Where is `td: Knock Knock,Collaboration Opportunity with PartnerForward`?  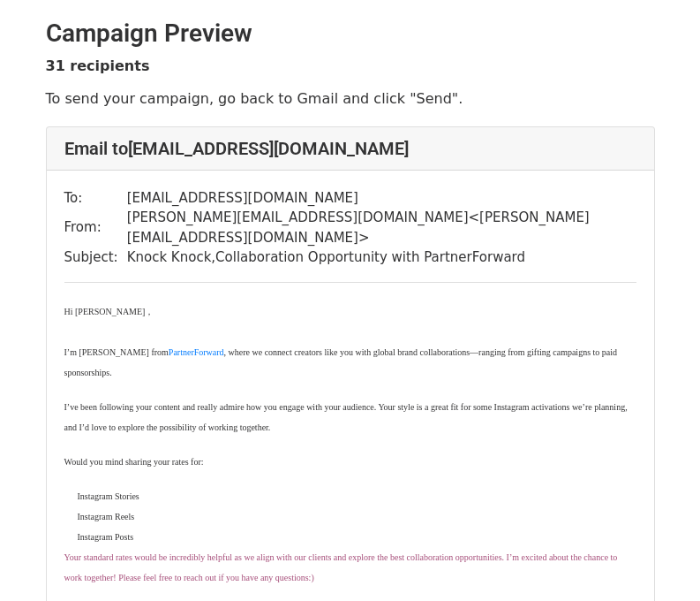
td: Knock Knock,Collaboration Opportunity with PartnerForward is located at coordinates (381, 257).